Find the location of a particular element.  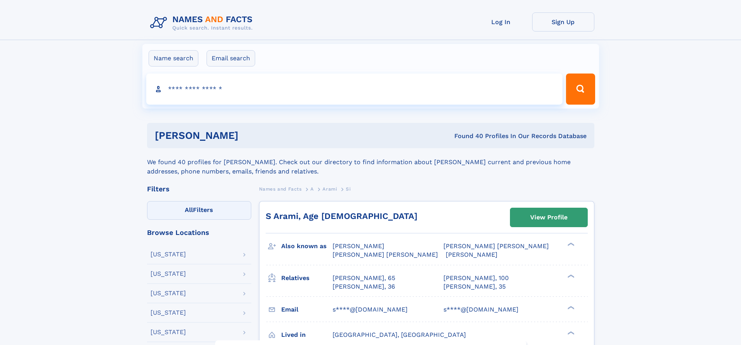

h3: Lived in is located at coordinates (307, 335).